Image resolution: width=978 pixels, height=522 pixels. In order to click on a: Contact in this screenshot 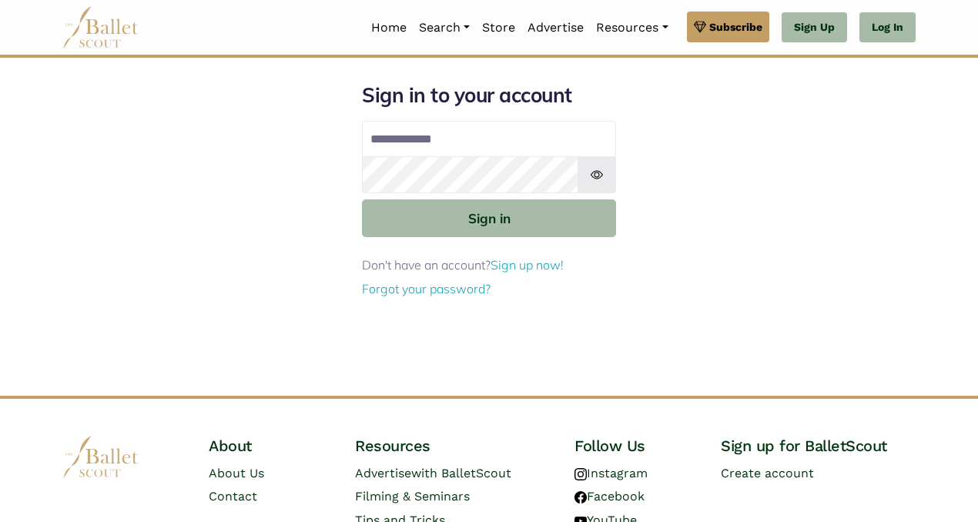, I will do `click(232, 496)`.